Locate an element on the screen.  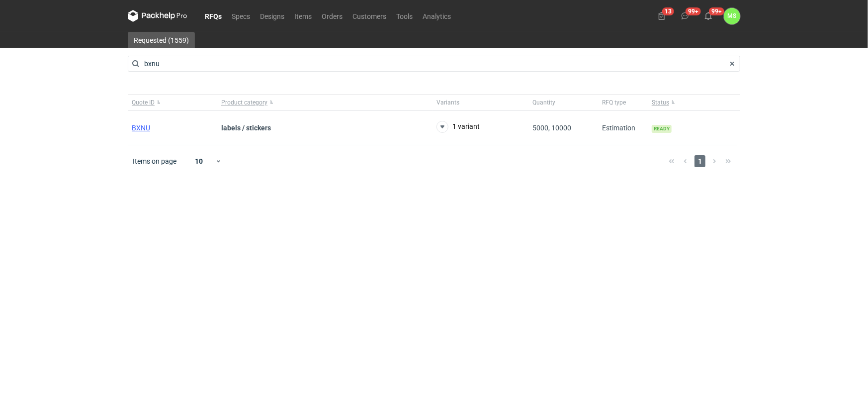
button: 13 is located at coordinates (662, 16).